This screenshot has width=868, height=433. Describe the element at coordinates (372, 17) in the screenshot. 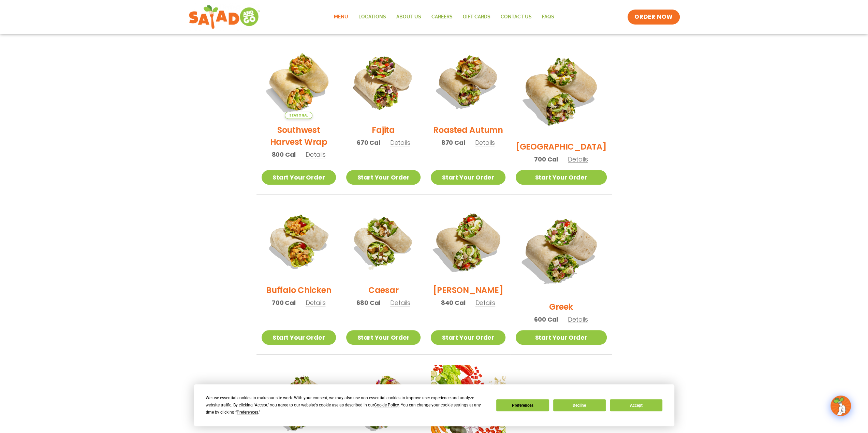

I see `a: Locations` at that location.